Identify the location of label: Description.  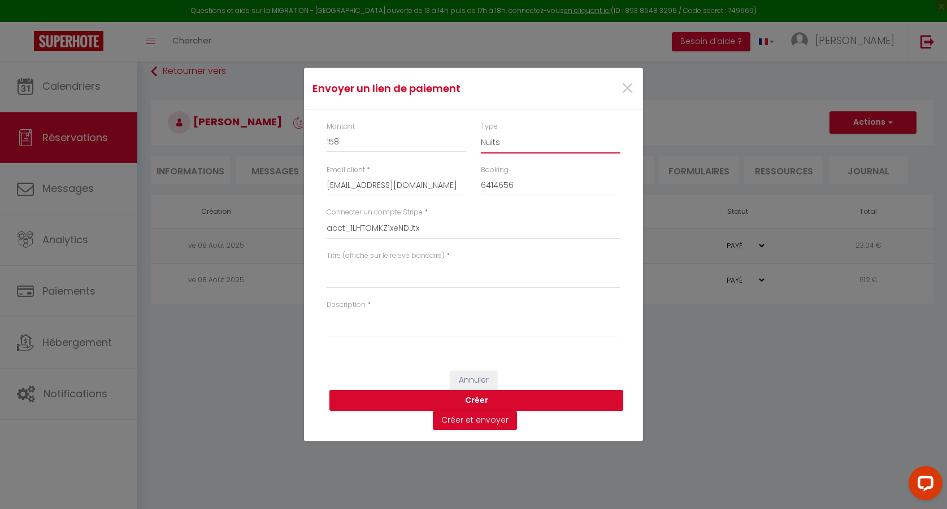
(346, 305).